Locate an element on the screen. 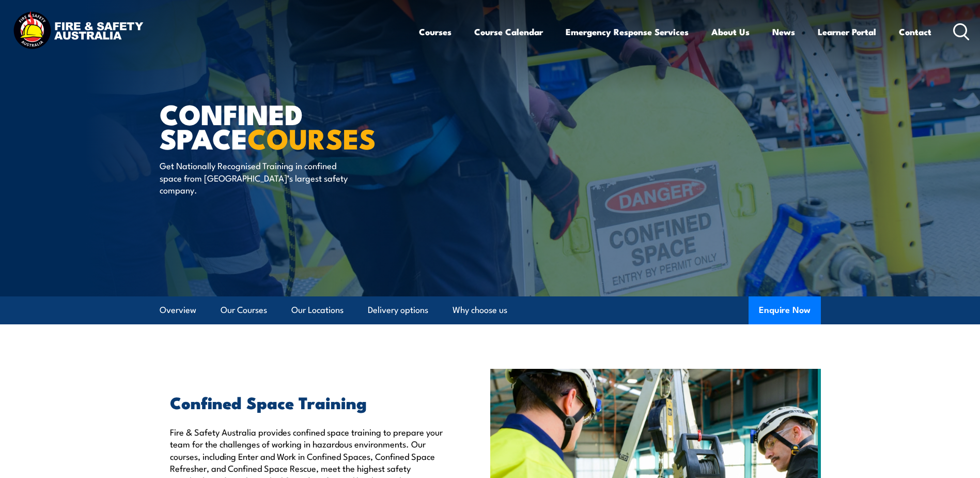 The width and height of the screenshot is (980, 478). a: Contact is located at coordinates (915, 32).